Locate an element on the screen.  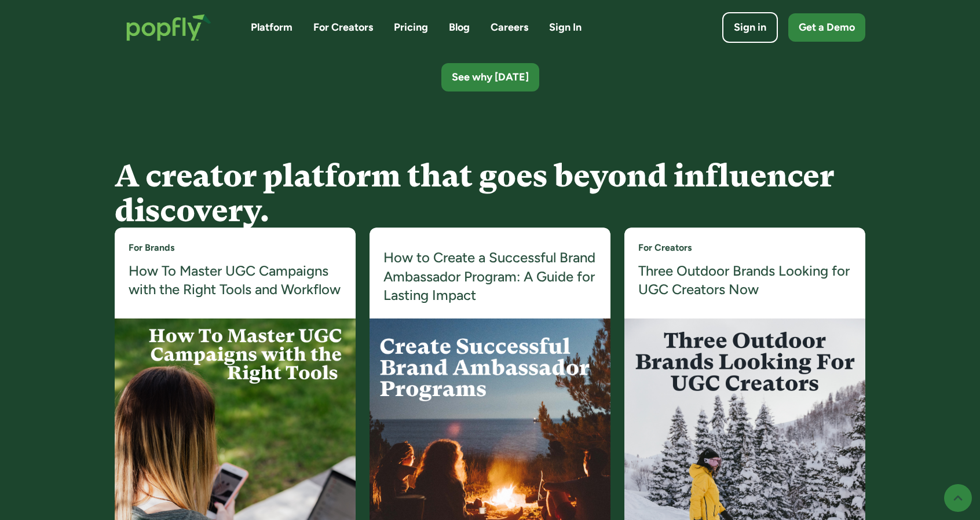
h4: A creator platform that goes beyond influencer discovery. is located at coordinates (490, 193).